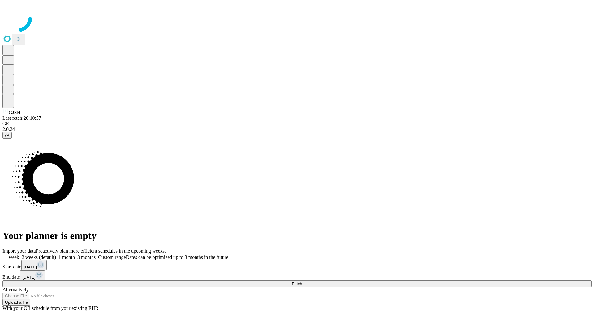 Image resolution: width=594 pixels, height=334 pixels. Describe the element at coordinates (15, 290) in the screenshot. I see `span: Alternatively` at that location.